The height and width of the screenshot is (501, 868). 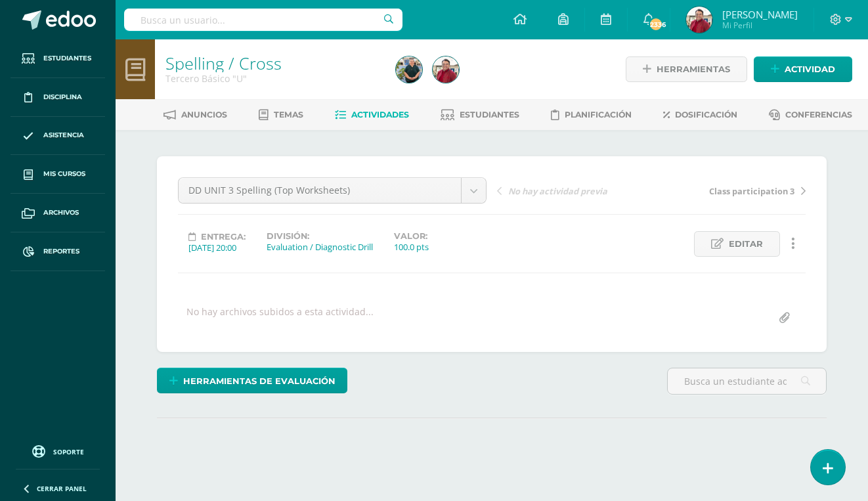 What do you see at coordinates (272, 78) in the screenshot?
I see `div: Tercero Básico 'U'` at bounding box center [272, 78].